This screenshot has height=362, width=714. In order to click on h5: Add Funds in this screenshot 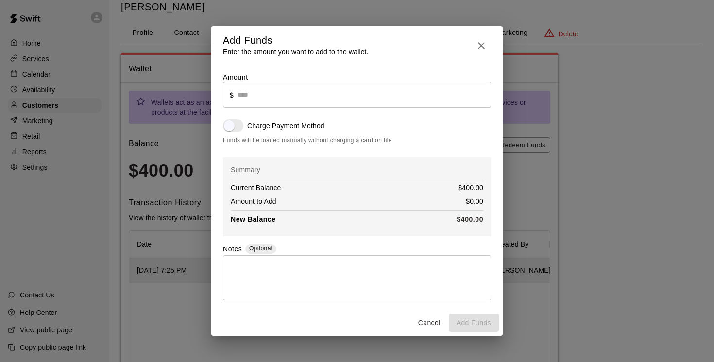, I will do `click(296, 40)`.